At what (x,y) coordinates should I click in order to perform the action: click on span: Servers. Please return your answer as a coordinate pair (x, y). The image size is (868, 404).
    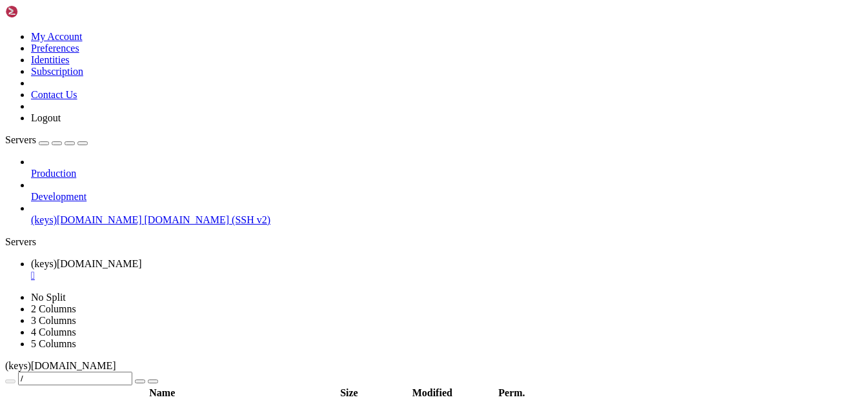
    Looking at the image, I should click on (21, 140).